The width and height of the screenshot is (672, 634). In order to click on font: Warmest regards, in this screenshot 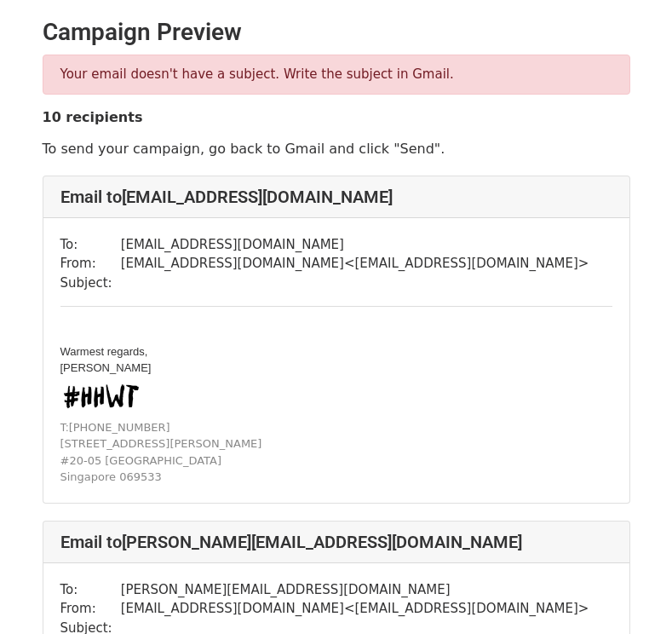, I will do `click(104, 351)`.